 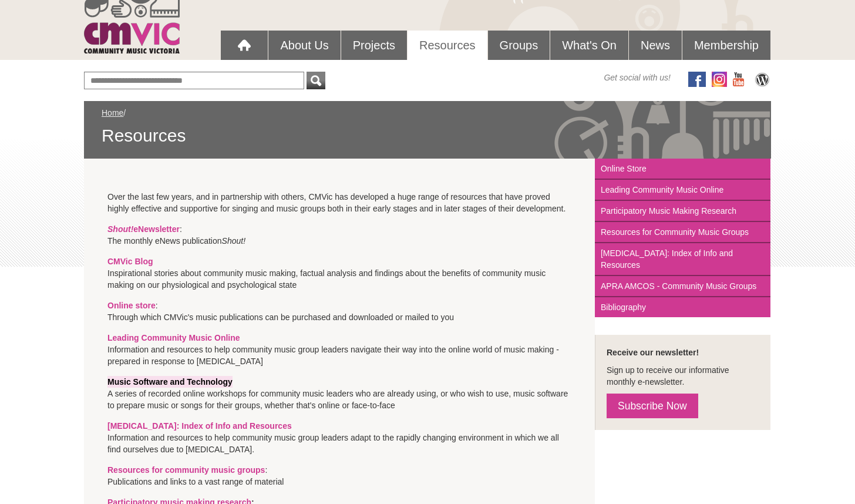 What do you see at coordinates (762, 79) in the screenshot?
I see `img: CMVic Blog` at bounding box center [762, 79].